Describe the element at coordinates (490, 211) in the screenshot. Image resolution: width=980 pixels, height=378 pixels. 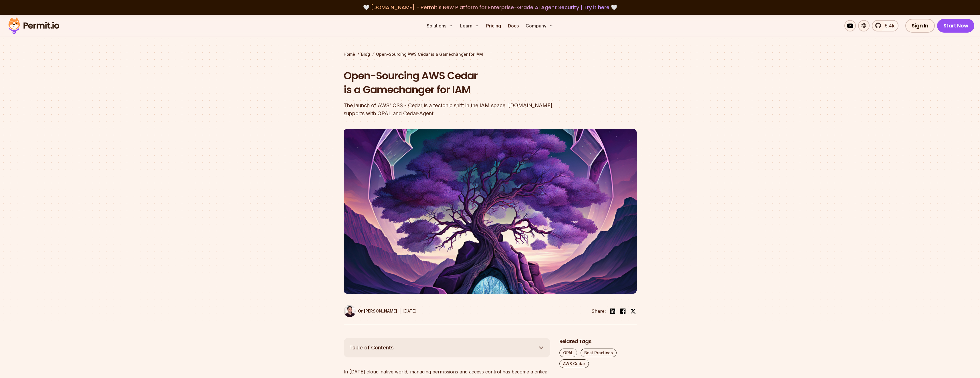
I see `img: Open-Sourcing AWS Cedar is a Gamechanger for IAM` at that location.